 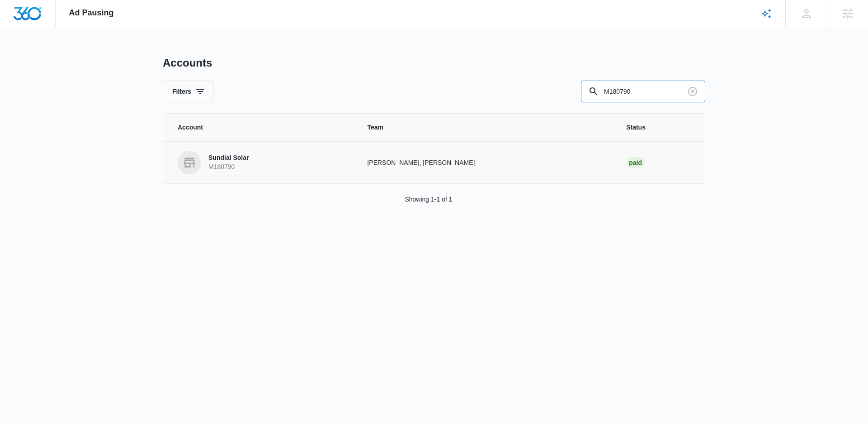 What do you see at coordinates (262, 162) in the screenshot?
I see `a: Sundial SolarM180790` at bounding box center [262, 162].